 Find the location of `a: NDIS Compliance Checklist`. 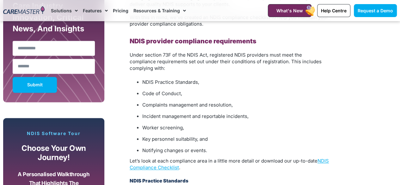

a: NDIS Compliance Checklist is located at coordinates (230, 164).